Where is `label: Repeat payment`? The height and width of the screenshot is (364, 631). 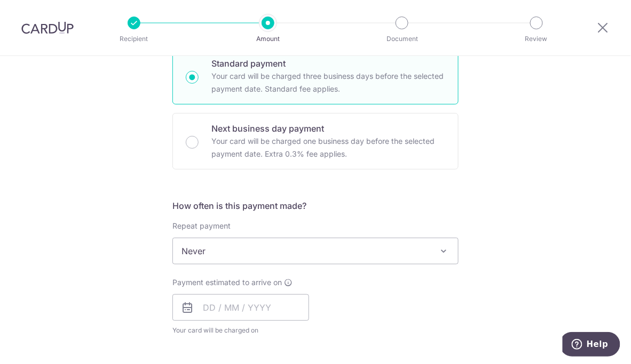
label: Repeat payment is located at coordinates (201, 226).